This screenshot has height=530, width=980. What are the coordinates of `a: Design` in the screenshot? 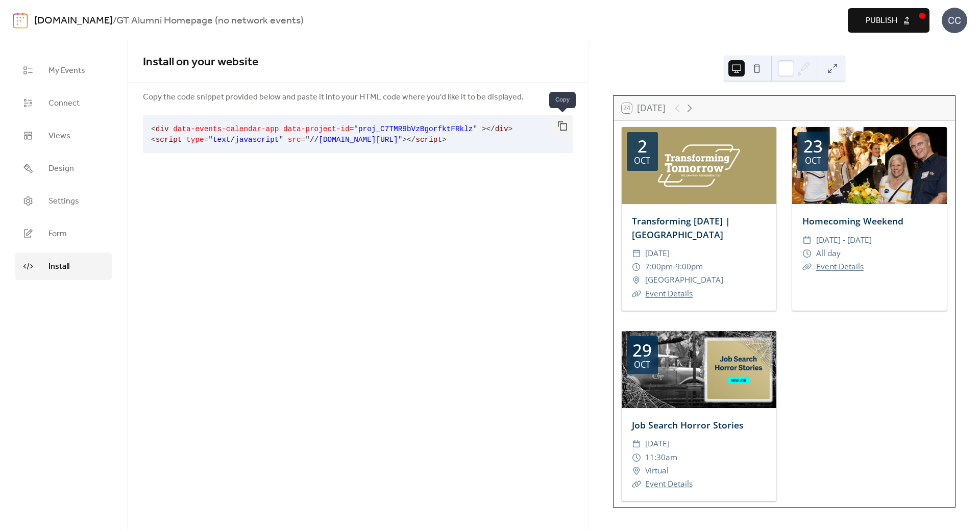 It's located at (64, 168).